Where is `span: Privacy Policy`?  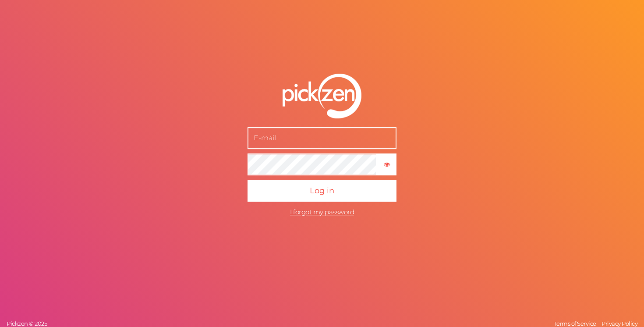 span: Privacy Policy is located at coordinates (620, 324).